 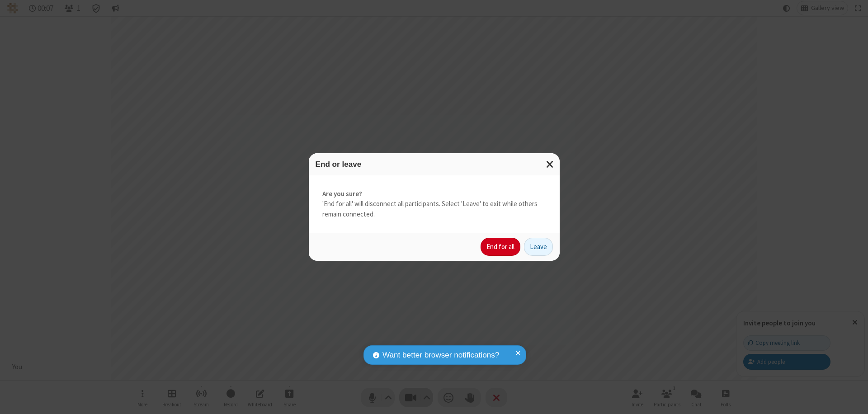 What do you see at coordinates (501, 246) in the screenshot?
I see `button: End for all` at bounding box center [501, 246].